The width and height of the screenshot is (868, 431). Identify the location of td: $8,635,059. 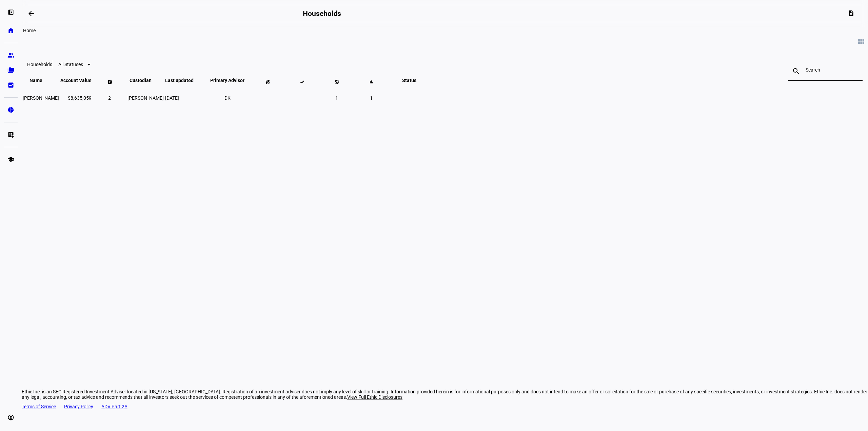
(76, 98).